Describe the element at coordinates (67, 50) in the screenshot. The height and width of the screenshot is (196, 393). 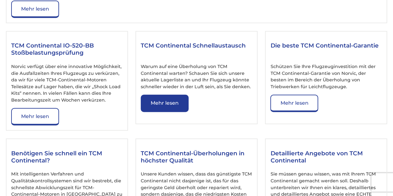
I see `h3: TCM Continental IO-520-BB Stoßbelastungsprüfung` at that location.